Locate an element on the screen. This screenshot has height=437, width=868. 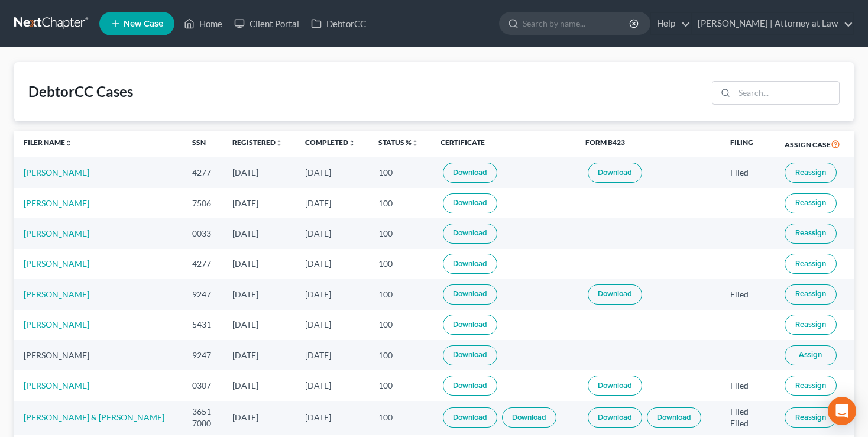
input: Search by name... is located at coordinates (576, 23).